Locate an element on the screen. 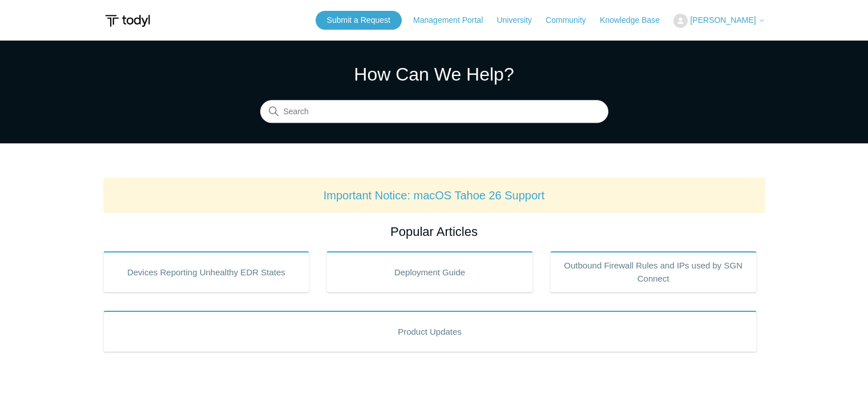 The height and width of the screenshot is (397, 868). a: Important Notice: macOS Tahoe 26 Support is located at coordinates (434, 196).